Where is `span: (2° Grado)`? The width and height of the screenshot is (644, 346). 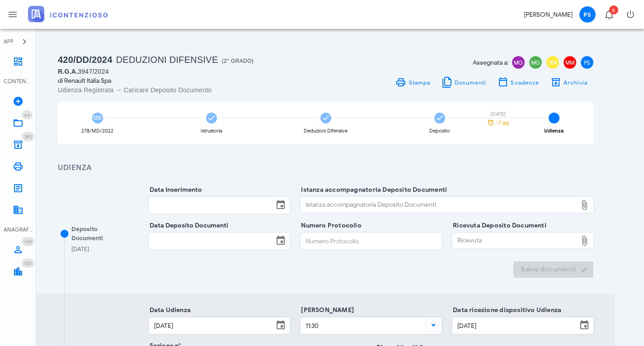 span: (2° Grado) is located at coordinates (238, 61).